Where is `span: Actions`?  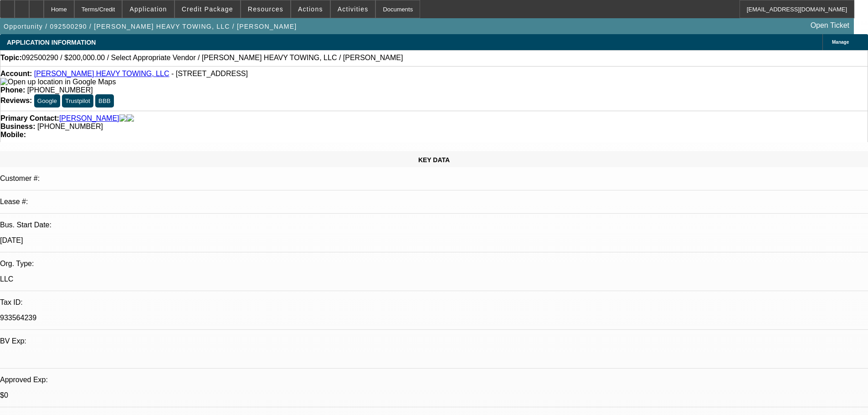 span: Actions is located at coordinates (310, 9).